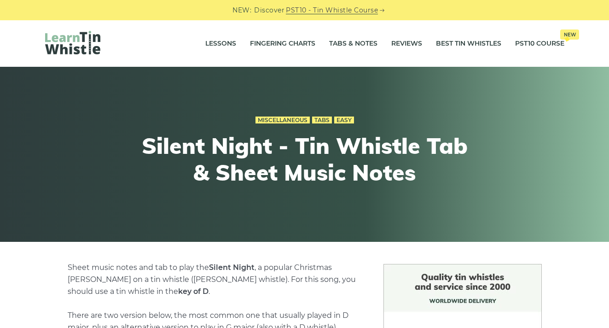 This screenshot has width=609, height=328. Describe the element at coordinates (406, 44) in the screenshot. I see `a: Reviews` at that location.